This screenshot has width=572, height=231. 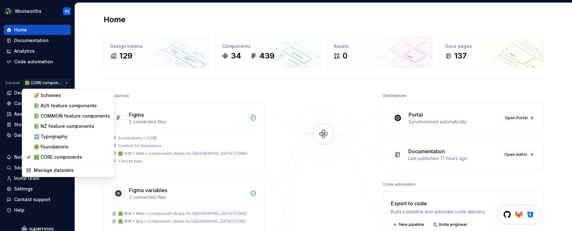 What do you see at coordinates (72, 157) in the screenshot?
I see `div: 🟩 CORE components` at bounding box center [72, 157].